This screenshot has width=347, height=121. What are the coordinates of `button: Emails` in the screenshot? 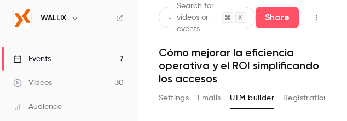 It's located at (209, 98).